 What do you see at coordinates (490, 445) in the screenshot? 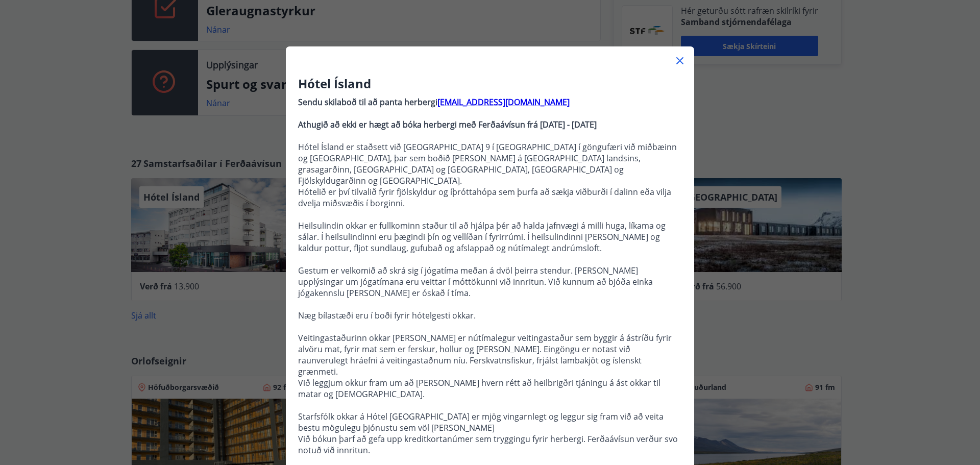
I see `p: Við bókun þarf að gefa upp kreditkortanúmer sem tryggingu fyrir herbergi. Ferðaávísun verður svo ...` at bounding box center [490, 445].